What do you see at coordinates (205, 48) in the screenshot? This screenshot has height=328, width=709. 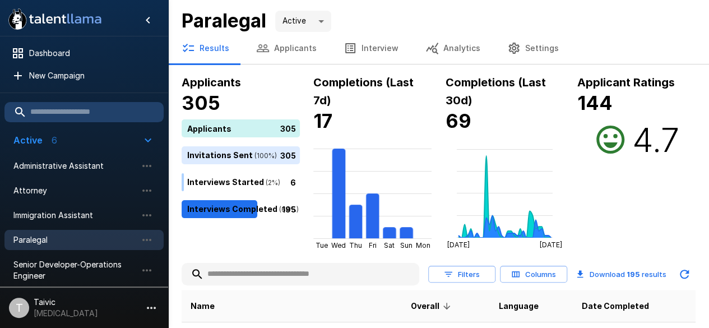 I see `button: Results` at bounding box center [205, 48].